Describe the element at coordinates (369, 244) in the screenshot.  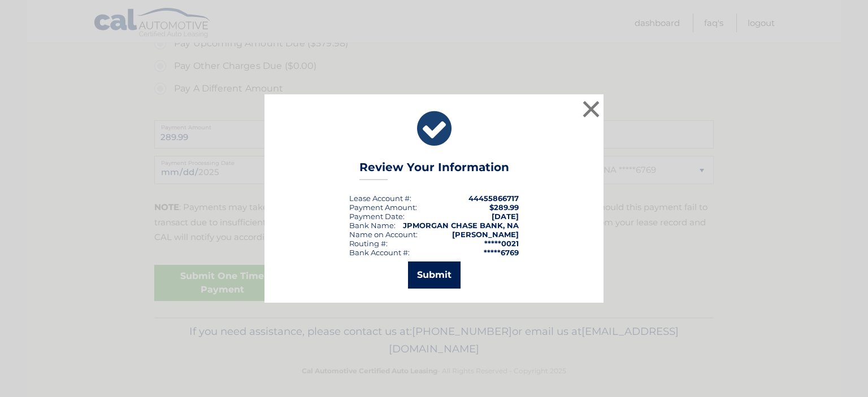
I see `div: Routing #:` at that location.